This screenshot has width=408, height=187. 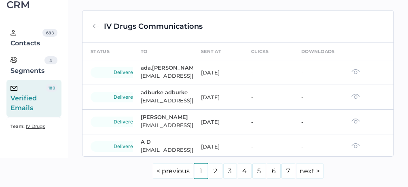 What do you see at coordinates (14, 88) in the screenshot?
I see `img: email-icon-black.c777dcea.svg` at bounding box center [14, 88].